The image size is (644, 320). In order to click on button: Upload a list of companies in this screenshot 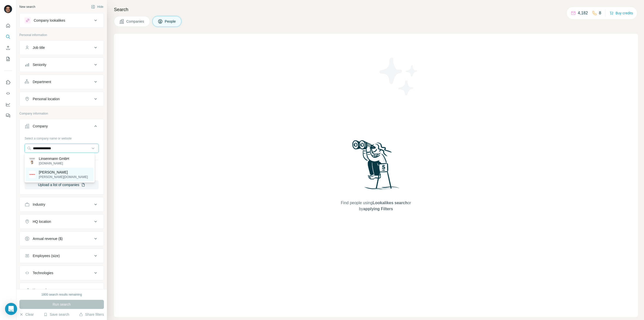, I will do `click(62, 185)`.